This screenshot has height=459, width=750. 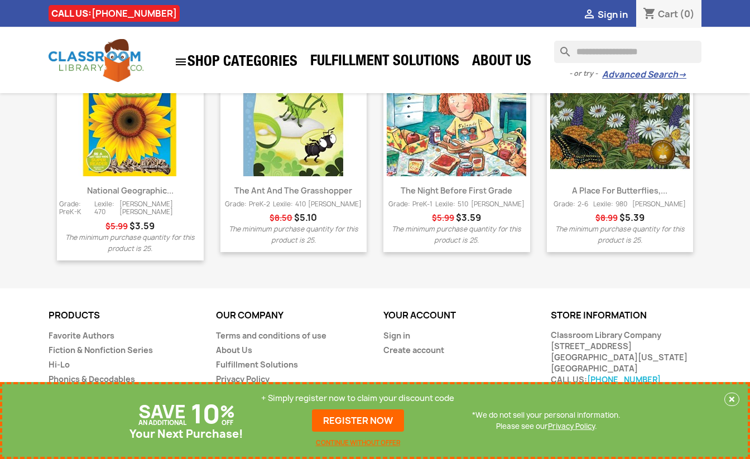 What do you see at coordinates (571, 204) in the screenshot?
I see `span: Grade: 2-6` at bounding box center [571, 204].